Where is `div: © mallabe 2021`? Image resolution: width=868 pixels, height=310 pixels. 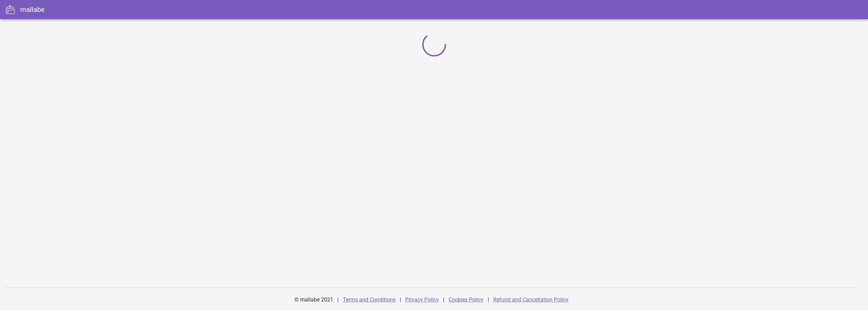 div: © mallabe 2021 is located at coordinates (314, 300).